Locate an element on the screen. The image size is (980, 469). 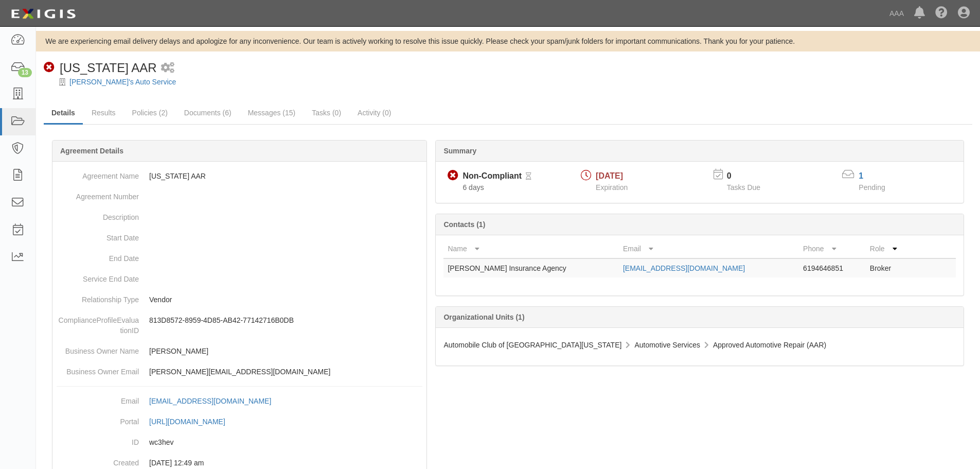
dt: Service End Date is located at coordinates (97, 277).